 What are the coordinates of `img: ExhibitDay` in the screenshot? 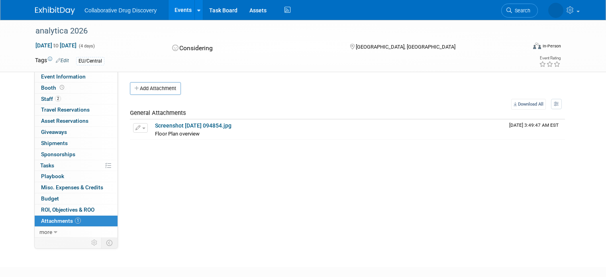 It's located at (55, 11).